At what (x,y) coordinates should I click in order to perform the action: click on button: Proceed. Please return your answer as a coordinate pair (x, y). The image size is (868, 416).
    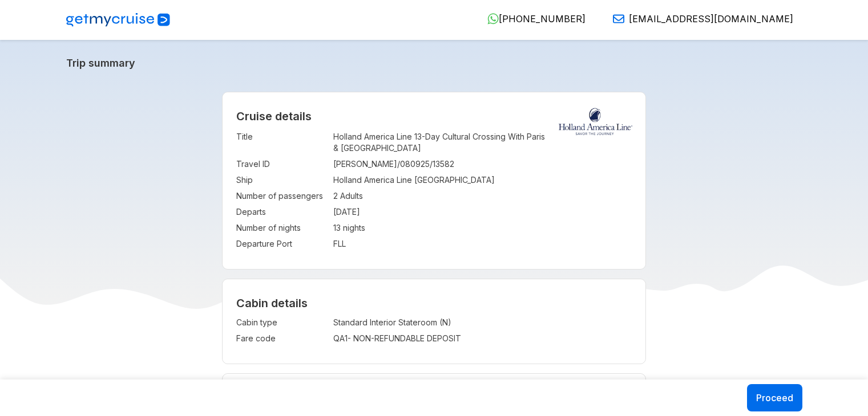
    Looking at the image, I should click on (775, 398).